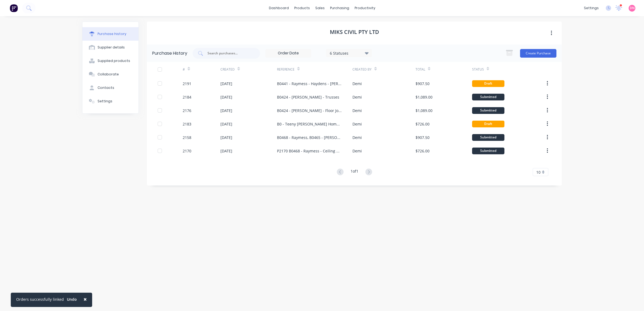 The width and height of the screenshot is (644, 311). What do you see at coordinates (187, 84) in the screenshot?
I see `div: 2191` at bounding box center [187, 84].